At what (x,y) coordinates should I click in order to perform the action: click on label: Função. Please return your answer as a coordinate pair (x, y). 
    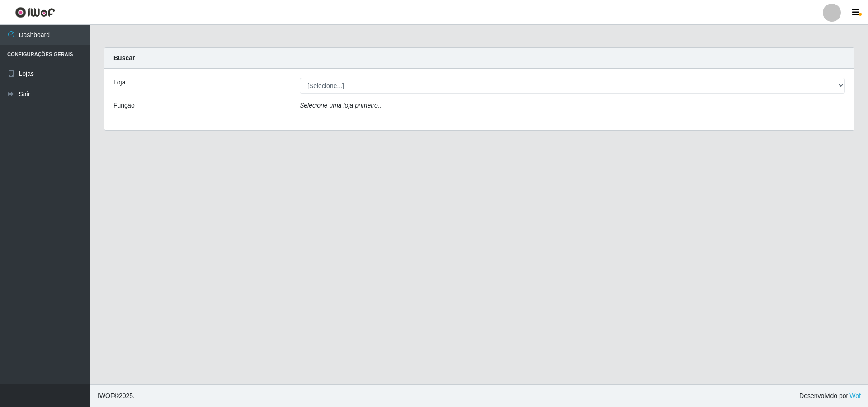
    Looking at the image, I should click on (124, 105).